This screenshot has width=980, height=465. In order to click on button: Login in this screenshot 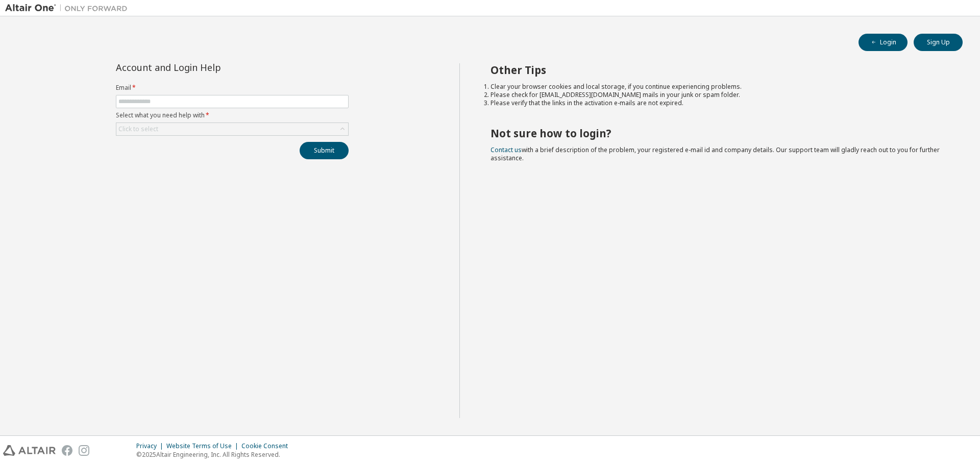, I will do `click(883, 42)`.